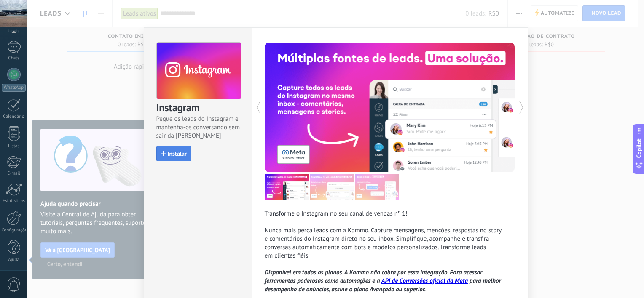  I want to click on div: Configurações, so click(14, 230).